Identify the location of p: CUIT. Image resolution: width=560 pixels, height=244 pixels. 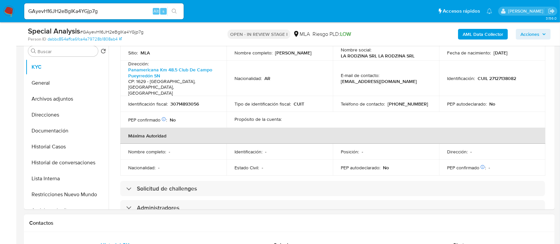
(299, 104).